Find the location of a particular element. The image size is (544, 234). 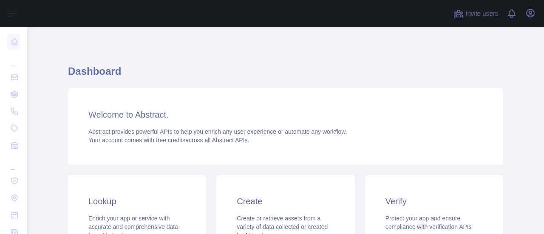

span: free credits is located at coordinates (171, 140).